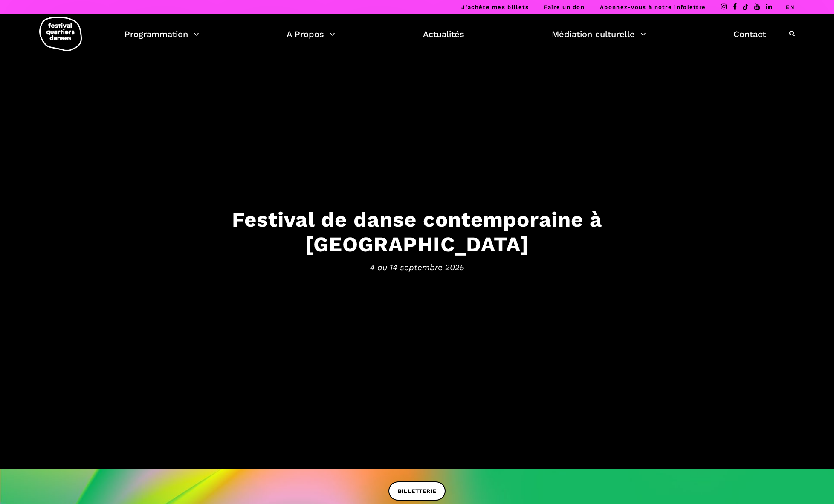 This screenshot has width=834, height=504. Describe the element at coordinates (599, 35) in the screenshot. I see `a: Médiation culturelle` at that location.